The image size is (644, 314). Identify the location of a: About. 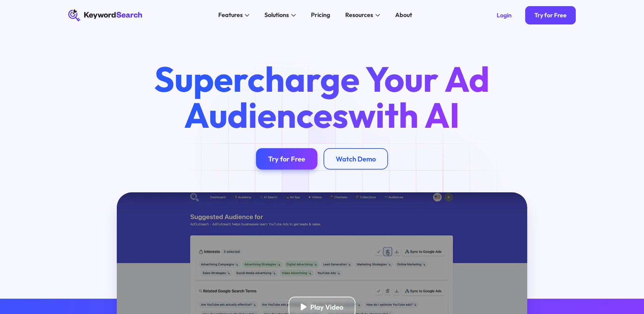
(404, 16).